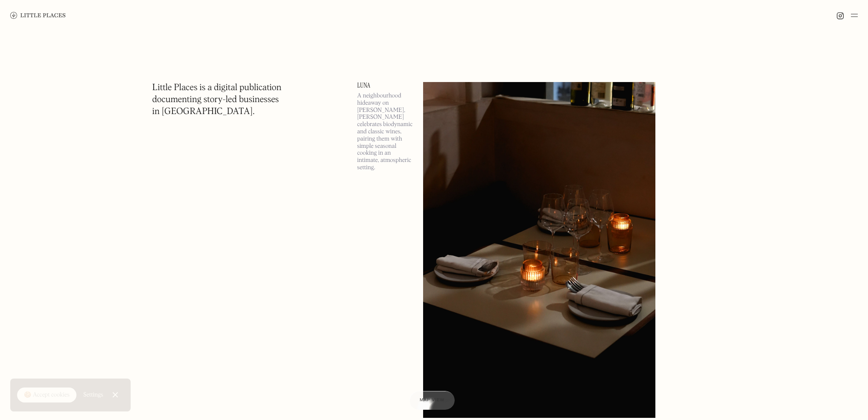 The image size is (868, 420). I want to click on div: Settings, so click(93, 395).